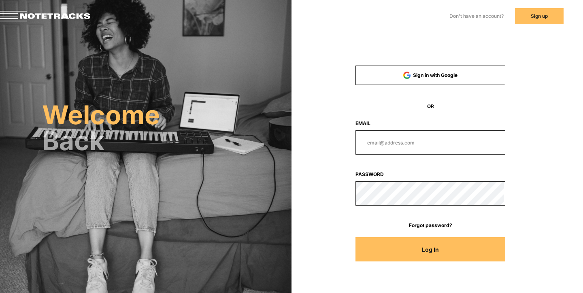  Describe the element at coordinates (430, 143) in the screenshot. I see `input: email@address.com` at that location.